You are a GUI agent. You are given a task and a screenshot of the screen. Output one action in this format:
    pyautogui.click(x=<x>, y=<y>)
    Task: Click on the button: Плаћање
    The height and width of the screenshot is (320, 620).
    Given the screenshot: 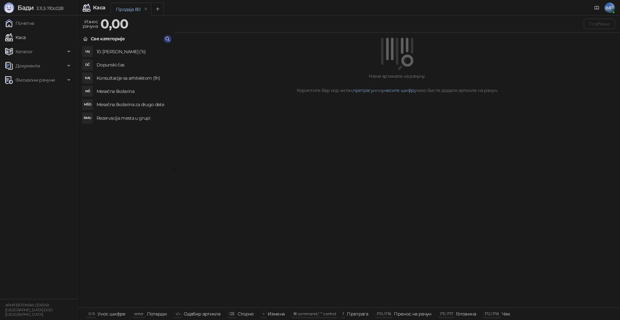 What is the action you would take?
    pyautogui.click(x=599, y=24)
    